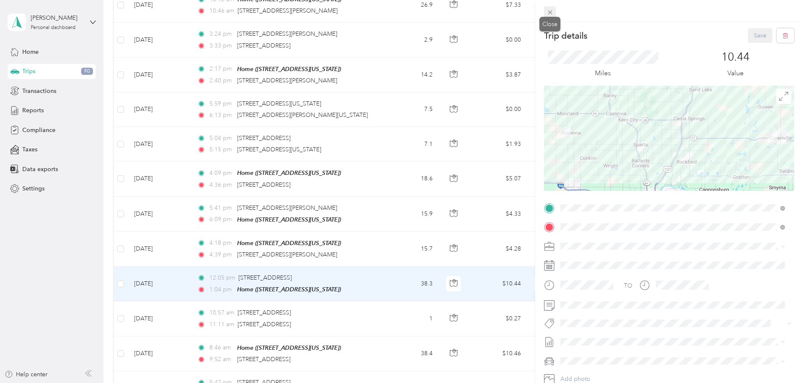 Image resolution: width=803 pixels, height=383 pixels. I want to click on p: Trip details, so click(565, 36).